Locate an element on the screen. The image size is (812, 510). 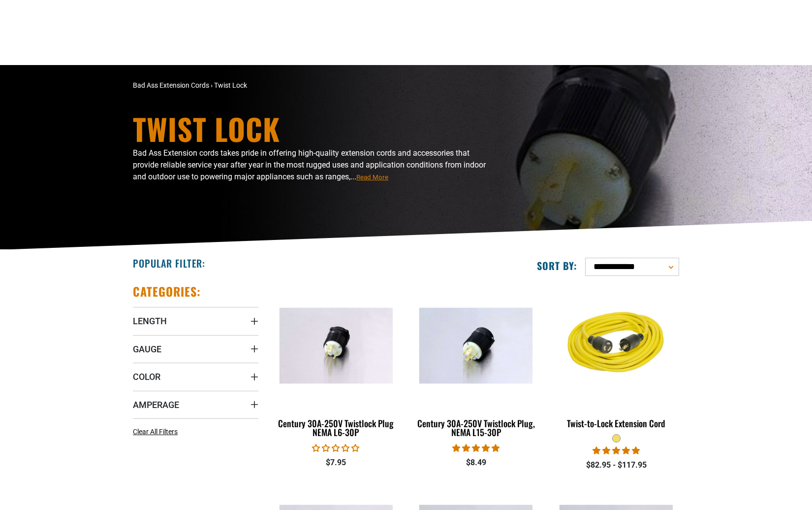
summary: Length is located at coordinates (196, 321).